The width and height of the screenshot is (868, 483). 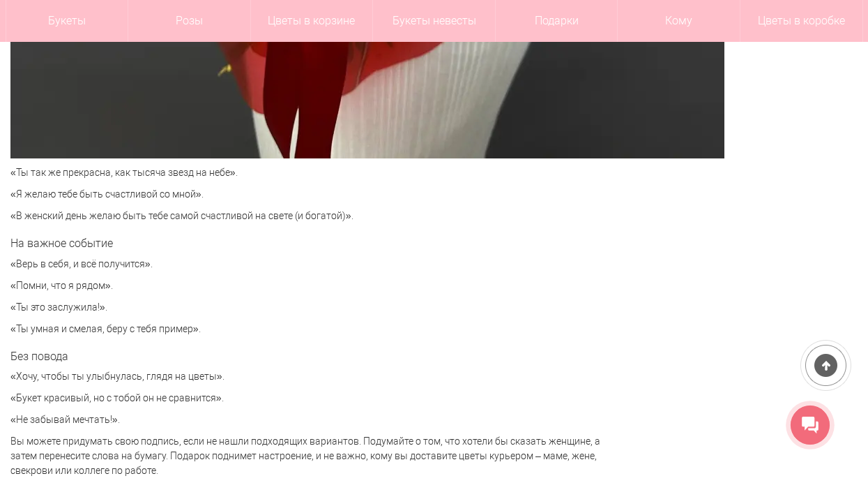 What do you see at coordinates (306, 357) in the screenshot?
I see `h3: Без повода` at bounding box center [306, 357].